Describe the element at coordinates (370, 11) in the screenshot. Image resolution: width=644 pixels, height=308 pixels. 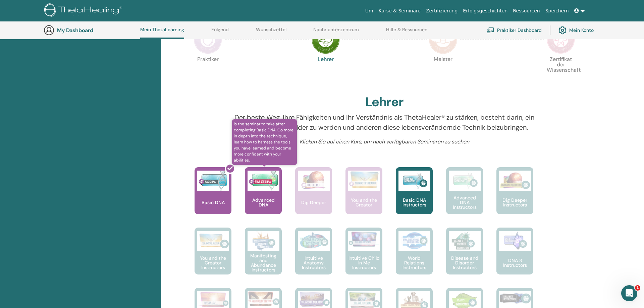
I see `a: Um` at that location.